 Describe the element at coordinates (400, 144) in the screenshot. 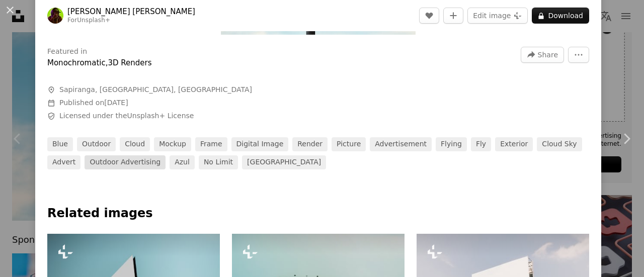

I see `a: advertisement` at that location.